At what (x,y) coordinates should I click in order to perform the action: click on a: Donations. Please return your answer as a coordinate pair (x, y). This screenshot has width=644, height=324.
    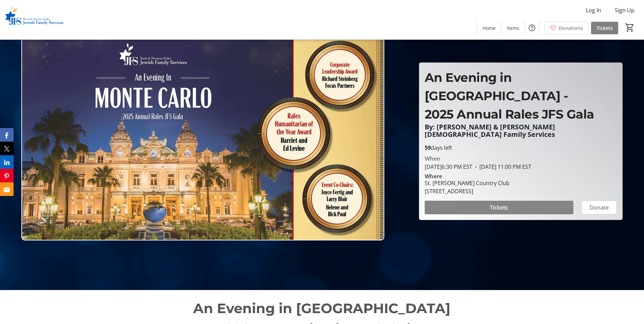
    Looking at the image, I should click on (567, 28).